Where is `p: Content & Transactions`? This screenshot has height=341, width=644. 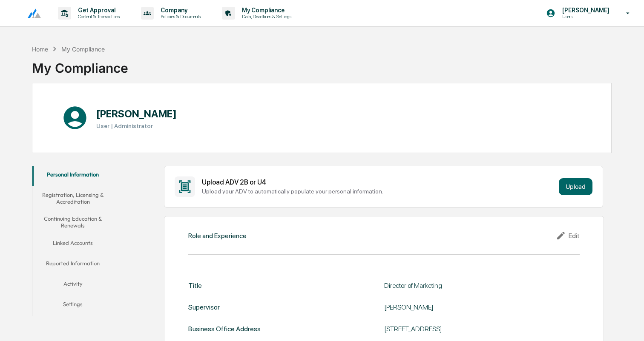 p: Content & Transactions is located at coordinates (98, 16).